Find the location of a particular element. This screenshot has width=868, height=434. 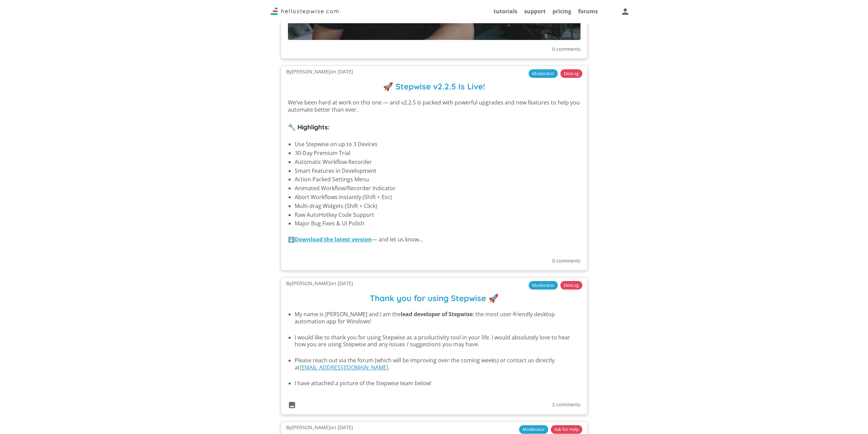

li: Raw AutoHotkey Code Support is located at coordinates (438, 215).